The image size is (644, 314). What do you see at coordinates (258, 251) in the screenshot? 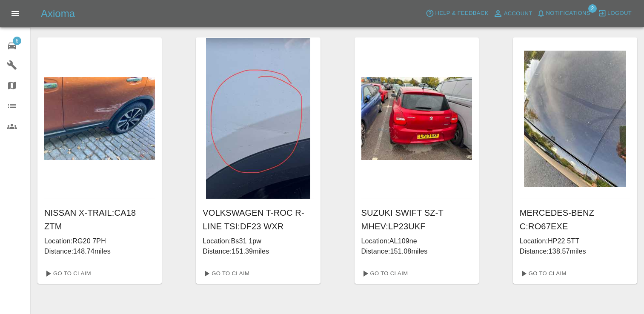
I see `p: Distance: 151.39 miles` at bounding box center [258, 251].